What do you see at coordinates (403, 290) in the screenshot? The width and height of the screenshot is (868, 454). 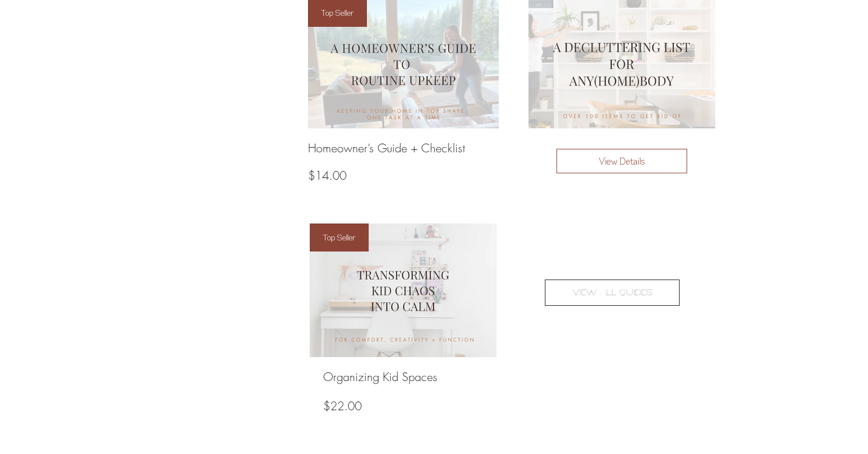 I see `img: Organizing Kid Spaces` at bounding box center [403, 290].